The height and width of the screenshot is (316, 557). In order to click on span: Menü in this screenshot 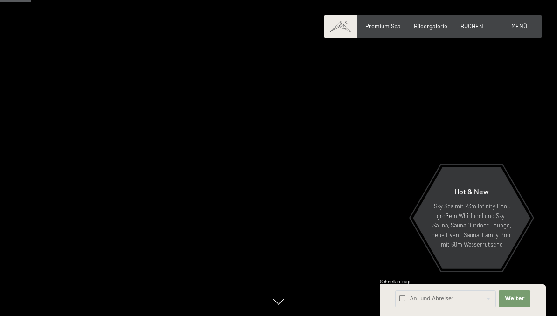, I will do `click(519, 26)`.